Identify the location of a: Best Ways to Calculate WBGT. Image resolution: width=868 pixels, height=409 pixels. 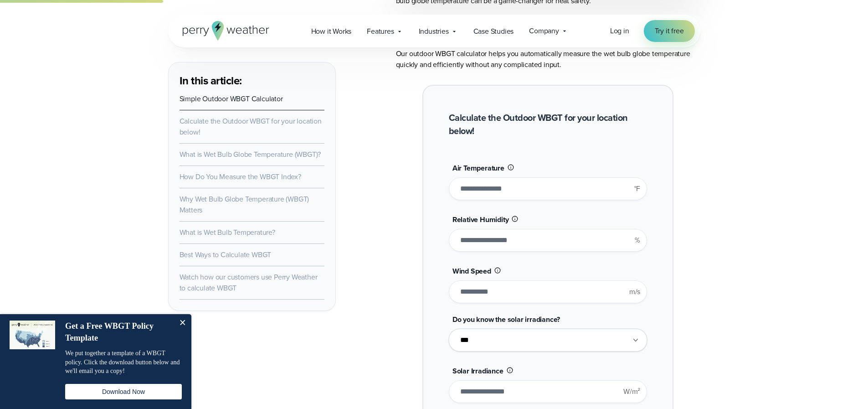
(226, 254).